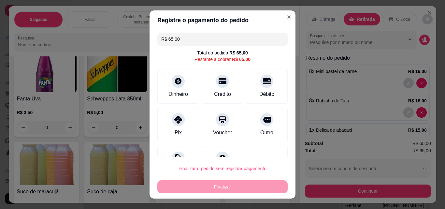  What do you see at coordinates (223, 59) in the screenshot?
I see `div: Restante a cobrar` at bounding box center [223, 59].